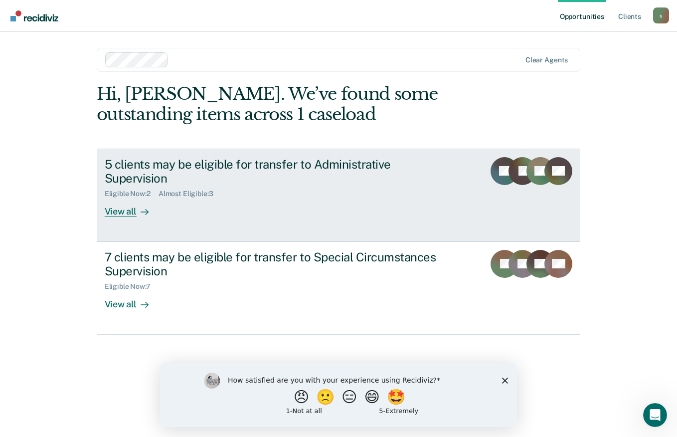 The width and height of the screenshot is (677, 437). What do you see at coordinates (661, 15) in the screenshot?
I see `button: Profile dropdown button` at bounding box center [661, 15].